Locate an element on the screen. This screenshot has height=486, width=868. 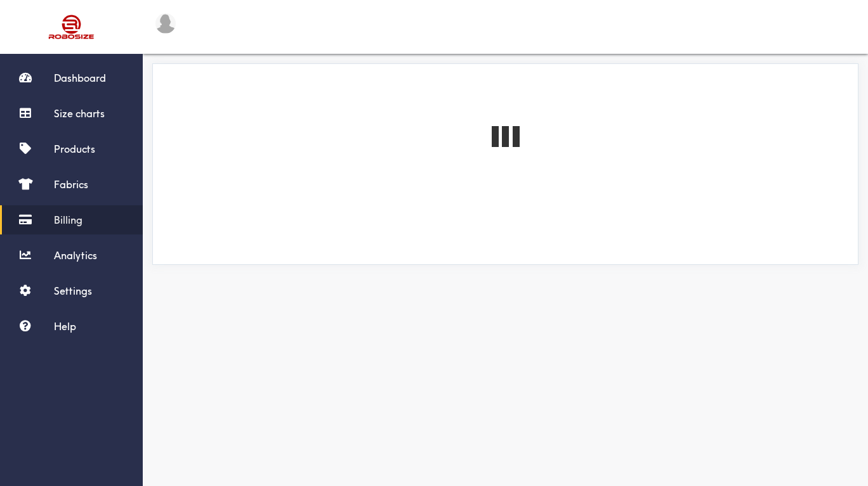
span: Size charts is located at coordinates (79, 114).